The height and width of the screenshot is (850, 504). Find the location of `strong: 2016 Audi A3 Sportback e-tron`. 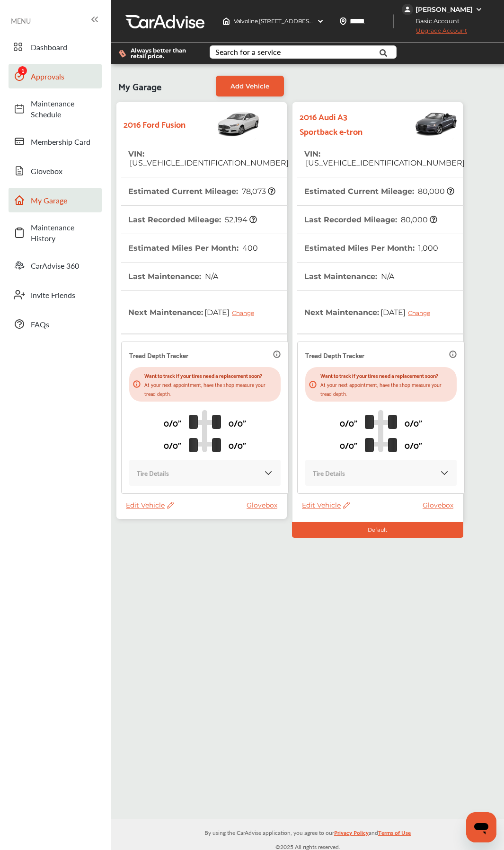

strong: 2016 Audi A3 Sportback e-tron is located at coordinates (341, 123).